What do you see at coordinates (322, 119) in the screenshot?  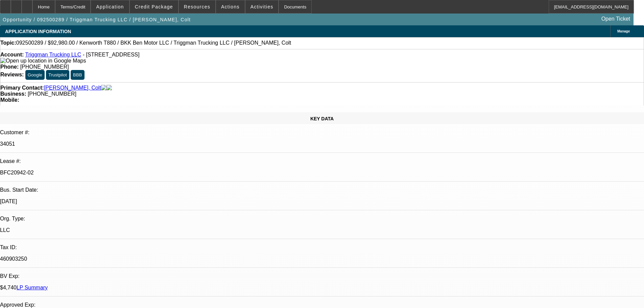 I see `span: KEY DATA` at bounding box center [322, 119].